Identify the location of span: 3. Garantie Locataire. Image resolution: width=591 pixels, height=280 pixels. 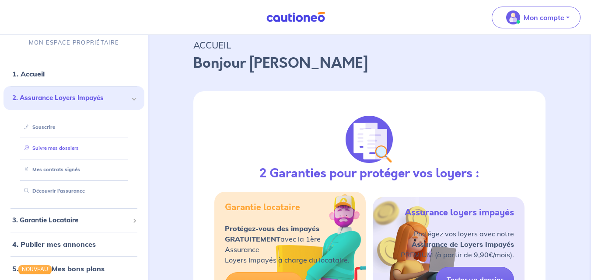
(70, 221).